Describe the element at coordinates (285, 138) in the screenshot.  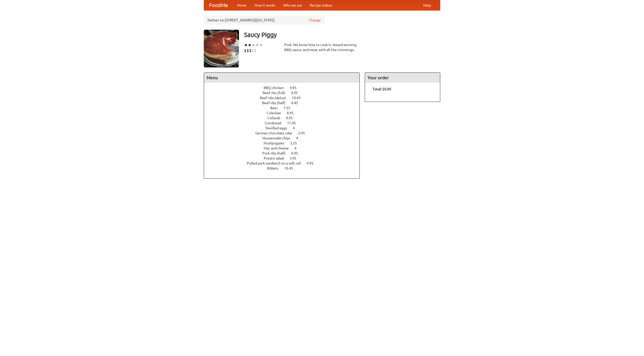
I see `a: Housemade chips 4` at that location.